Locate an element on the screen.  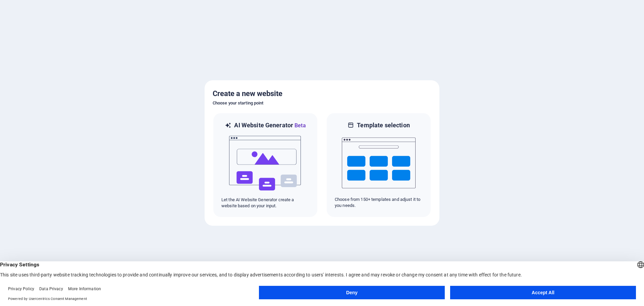
div: Template selectionChoose from 150+ templates and adjust it to you needs. is located at coordinates (379, 165).